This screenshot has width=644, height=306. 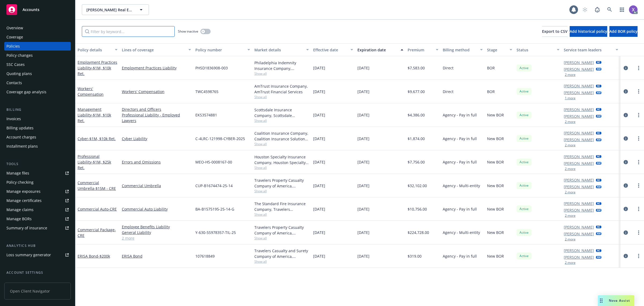 What do you see at coordinates (157, 232) in the screenshot?
I see `a: General Liability` at bounding box center [157, 232].